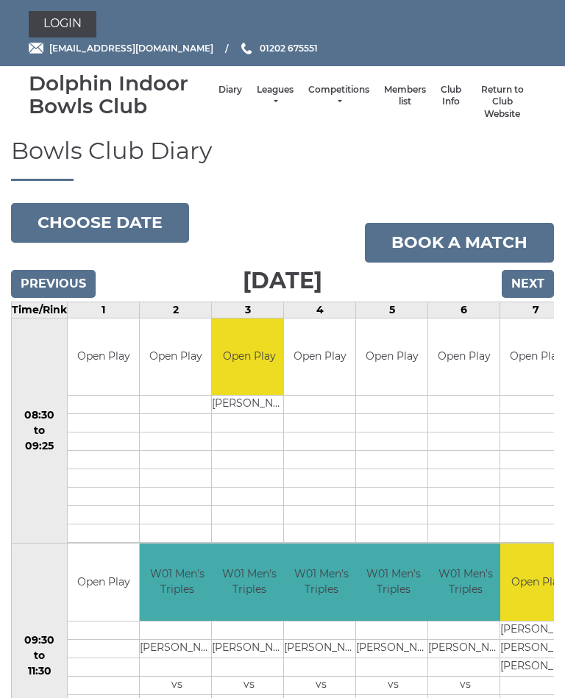 This screenshot has width=565, height=698. What do you see at coordinates (283, 159) in the screenshot?
I see `h1: Bowls Club Diary` at bounding box center [283, 159].